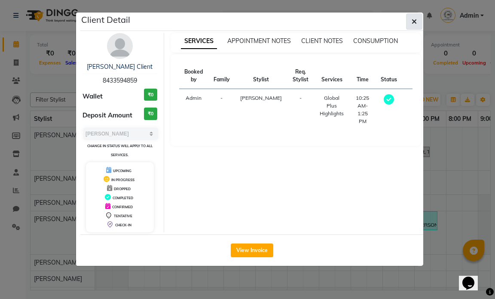 This screenshot has height=299, width=495. I want to click on button: View Invoice, so click(252, 250).